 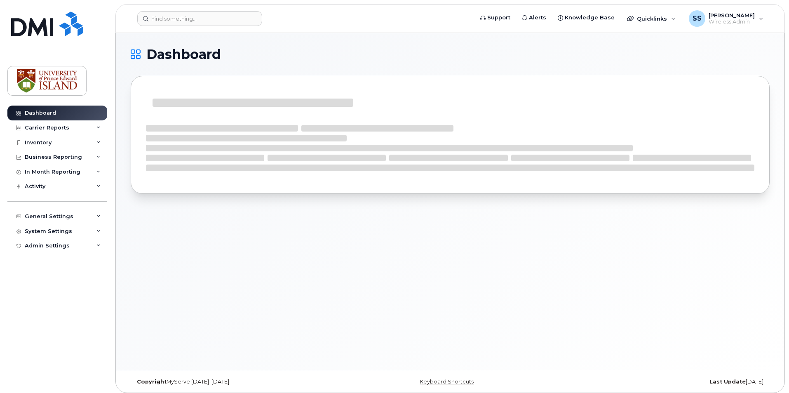 I want to click on strong: Last Update, so click(x=728, y=381).